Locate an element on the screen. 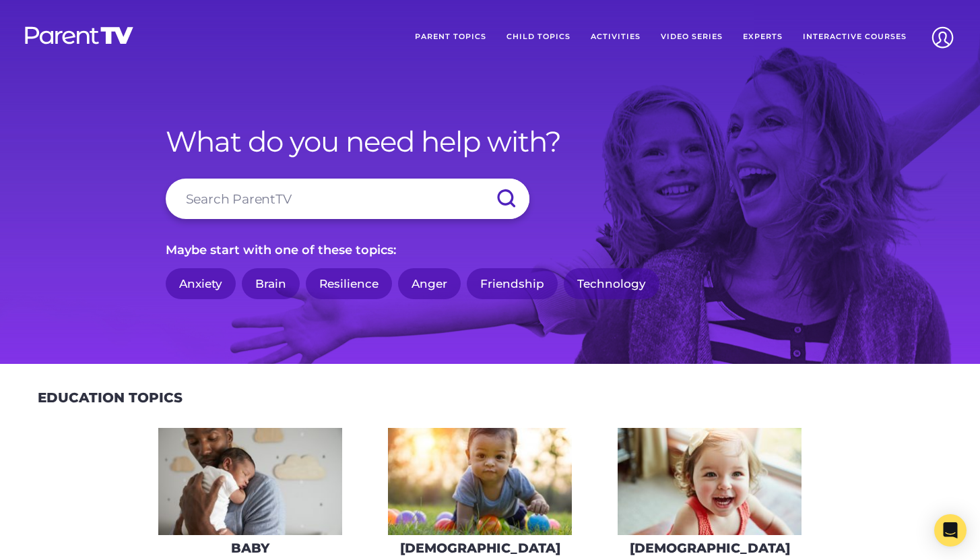 The height and width of the screenshot is (560, 980). input: Submit is located at coordinates (505, 199).